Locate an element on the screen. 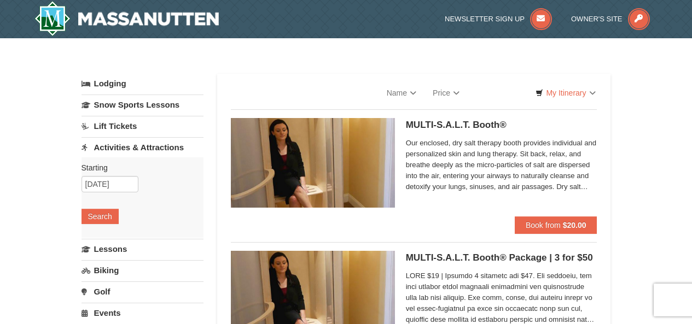 Image resolution: width=692 pixels, height=324 pixels. label: Starting is located at coordinates (138, 168).